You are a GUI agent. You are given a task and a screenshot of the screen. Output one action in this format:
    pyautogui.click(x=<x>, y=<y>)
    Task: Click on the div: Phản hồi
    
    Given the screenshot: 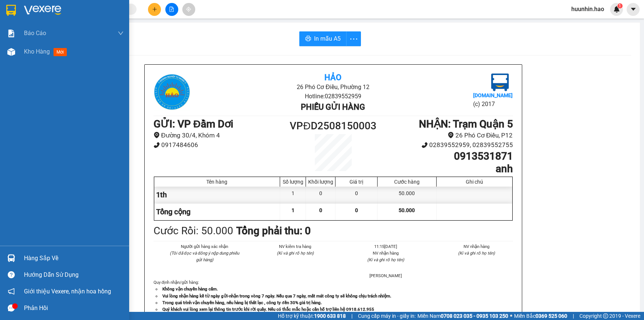 What is the action you would take?
    pyautogui.click(x=74, y=308)
    